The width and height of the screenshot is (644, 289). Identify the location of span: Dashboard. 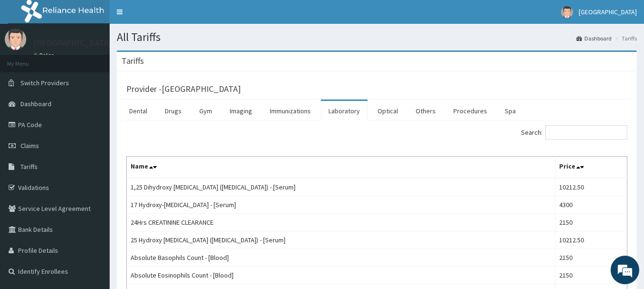
(36, 104).